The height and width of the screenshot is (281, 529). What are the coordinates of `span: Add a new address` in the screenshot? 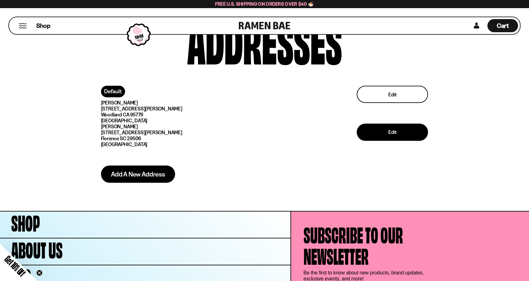 It's located at (138, 174).